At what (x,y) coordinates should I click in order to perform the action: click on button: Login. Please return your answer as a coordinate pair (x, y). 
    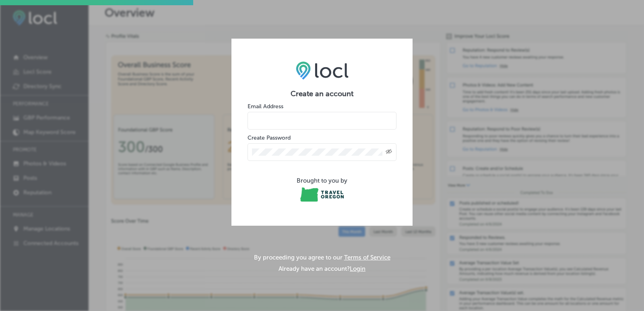
    Looking at the image, I should click on (357, 269).